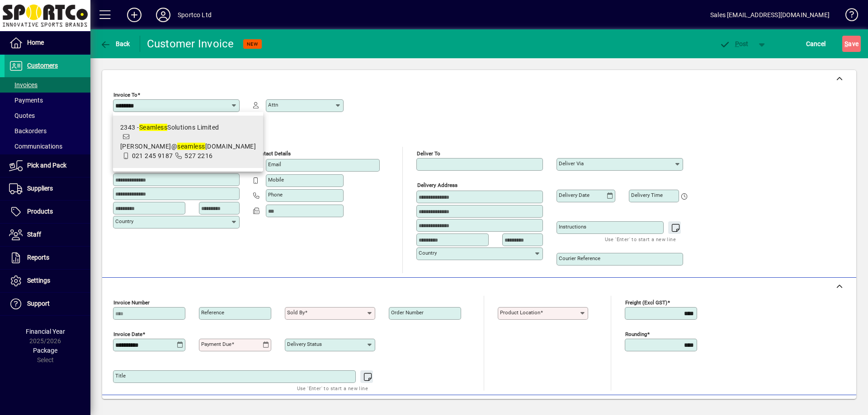  I want to click on span: Back, so click(115, 44).